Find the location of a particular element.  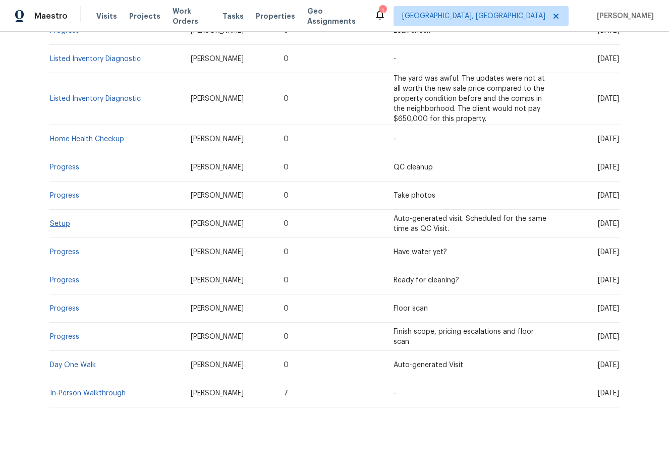

span: Take photos is located at coordinates (414, 196).